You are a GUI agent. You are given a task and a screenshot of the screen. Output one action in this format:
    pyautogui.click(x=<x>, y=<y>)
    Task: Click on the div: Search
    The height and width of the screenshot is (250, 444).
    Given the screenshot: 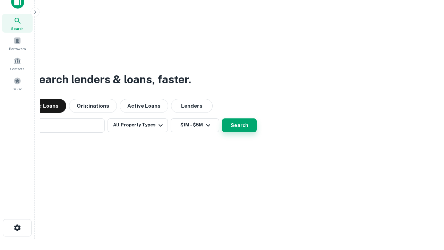 What is the action you would take?
    pyautogui.click(x=17, y=23)
    